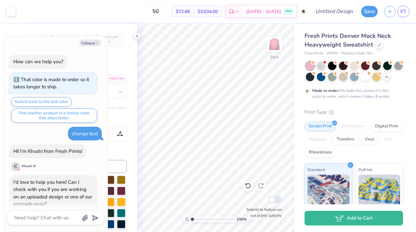 The width and height of the screenshot is (416, 232). What do you see at coordinates (320, 152) in the screenshot?
I see `div: Rhinestones` at bounding box center [320, 152].